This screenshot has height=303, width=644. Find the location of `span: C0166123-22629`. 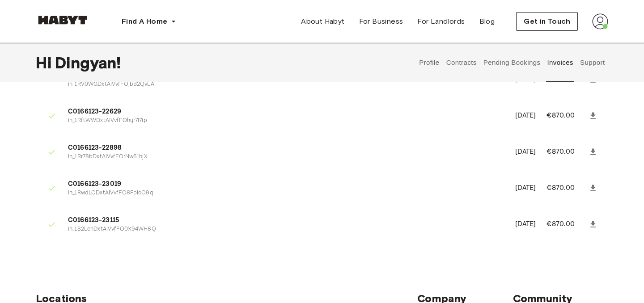

span: C0166123-22629 is located at coordinates (286, 111).